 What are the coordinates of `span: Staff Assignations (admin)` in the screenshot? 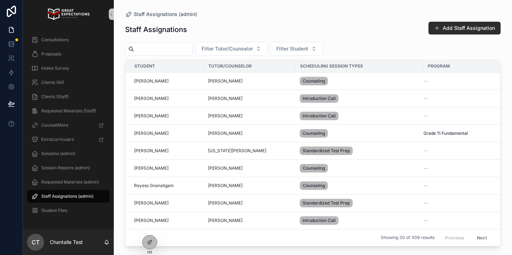 It's located at (165, 14).